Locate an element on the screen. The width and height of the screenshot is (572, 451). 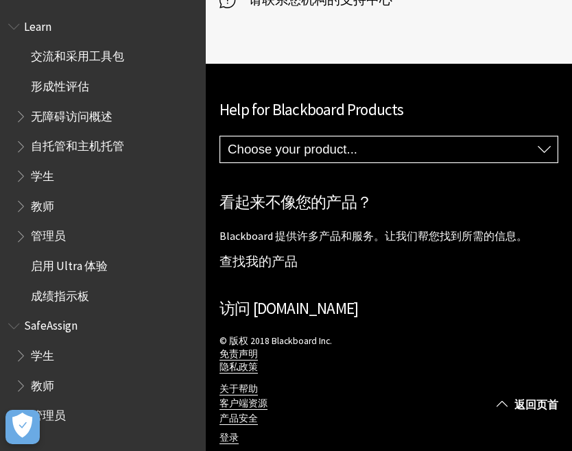
span: 无障碍访问概述 is located at coordinates (71, 114).